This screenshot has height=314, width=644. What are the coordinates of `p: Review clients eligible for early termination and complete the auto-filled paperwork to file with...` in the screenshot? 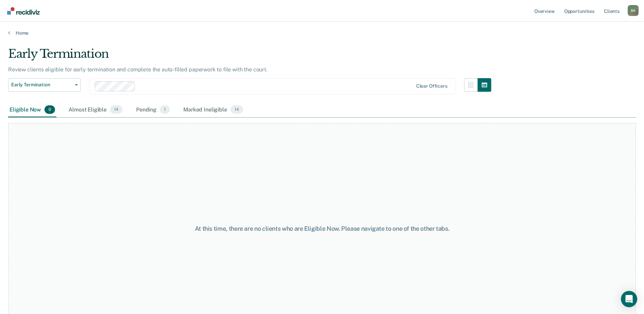 It's located at (138, 69).